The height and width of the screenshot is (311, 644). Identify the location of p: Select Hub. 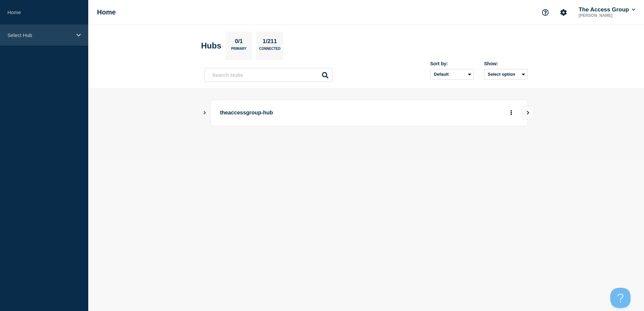
(40, 35).